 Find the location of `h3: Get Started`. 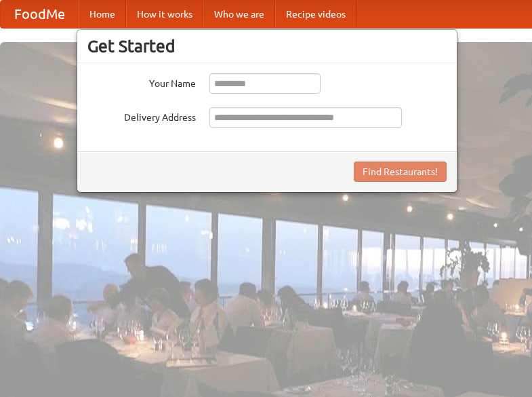

h3: Get Started is located at coordinates (267, 46).